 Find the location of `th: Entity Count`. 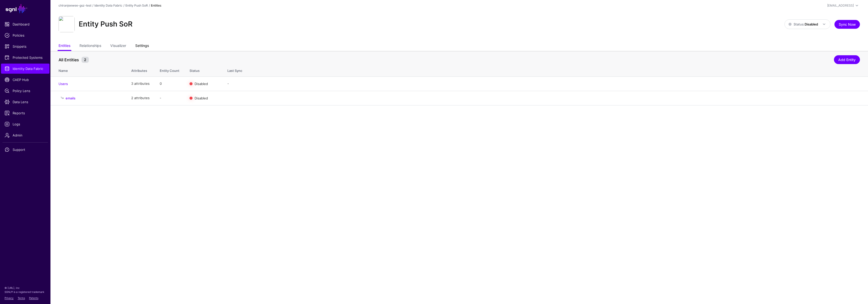

th: Entity Count is located at coordinates (170, 70).